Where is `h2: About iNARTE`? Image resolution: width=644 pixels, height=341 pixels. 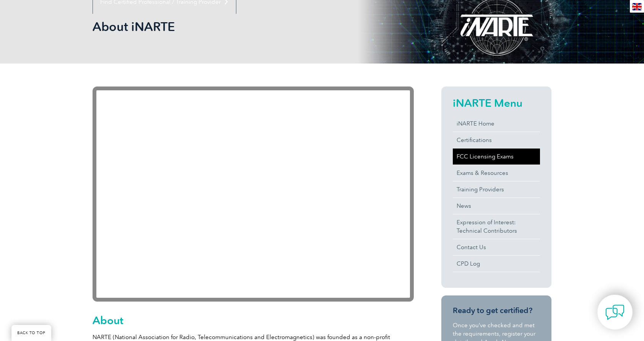
h2: About iNARTE is located at coordinates (253, 27).